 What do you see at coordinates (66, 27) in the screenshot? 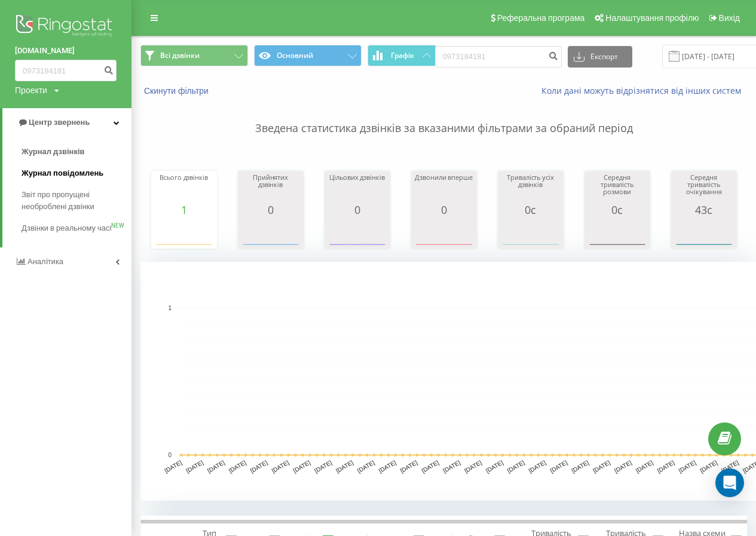
I see `img: Ringostat logo` at bounding box center [66, 27].